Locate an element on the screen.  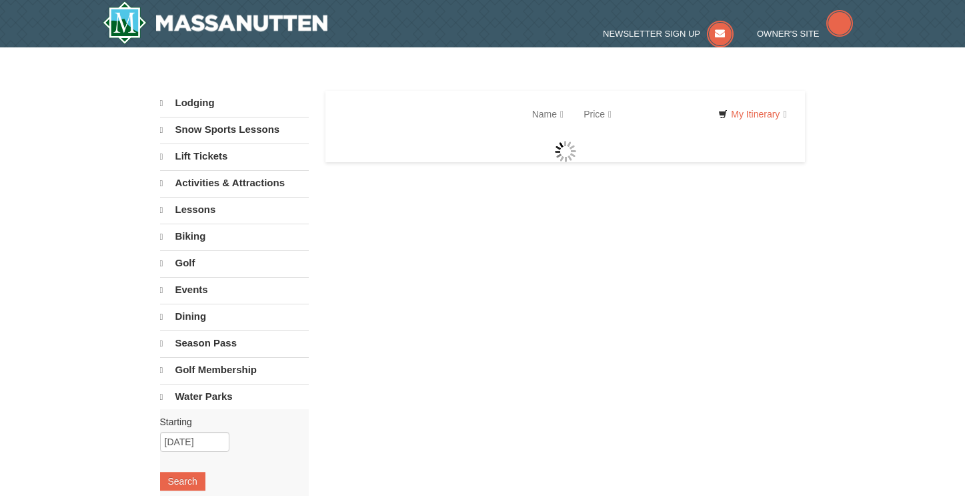
a: Water Parks is located at coordinates (234, 396).